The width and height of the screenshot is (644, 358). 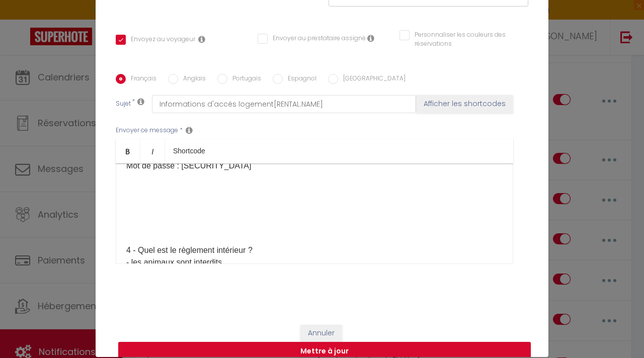 I want to click on label: Portugais, so click(x=244, y=79).